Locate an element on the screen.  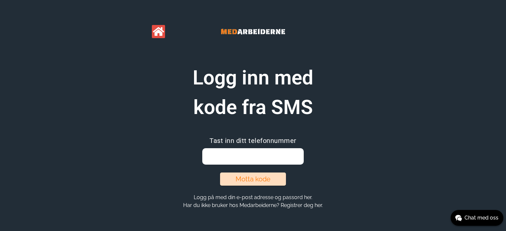
button: Logg på med din e-post adresse og passord her. is located at coordinates (253, 198).